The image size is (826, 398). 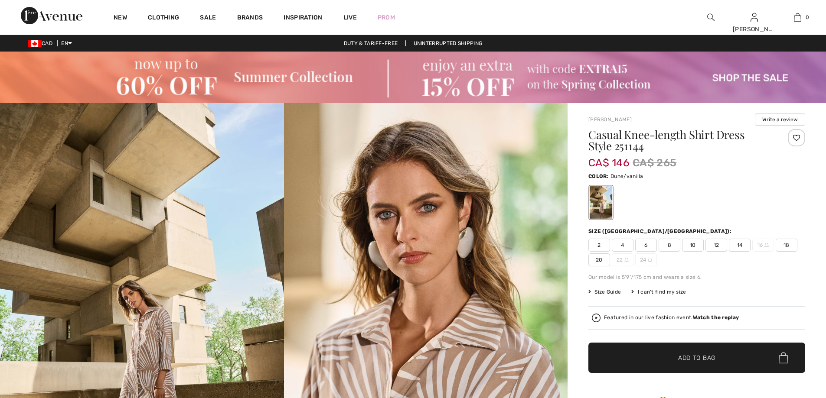 I want to click on span: 2, so click(x=599, y=245).